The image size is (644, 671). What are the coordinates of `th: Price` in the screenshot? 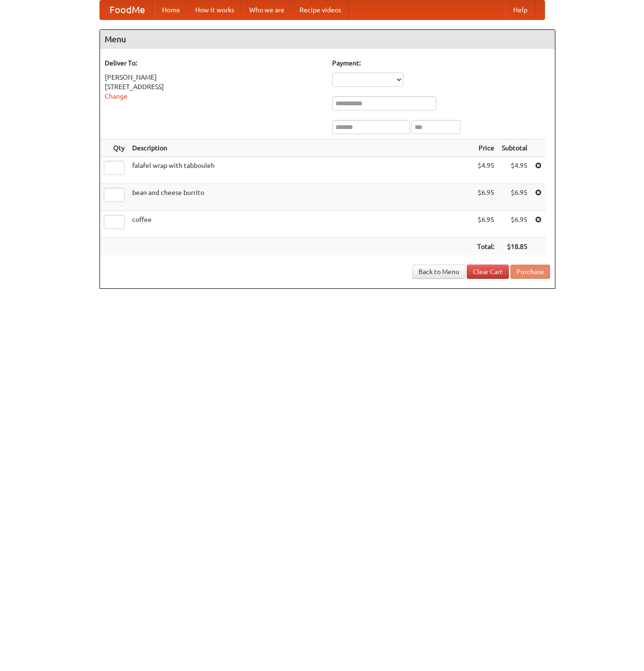 It's located at (486, 148).